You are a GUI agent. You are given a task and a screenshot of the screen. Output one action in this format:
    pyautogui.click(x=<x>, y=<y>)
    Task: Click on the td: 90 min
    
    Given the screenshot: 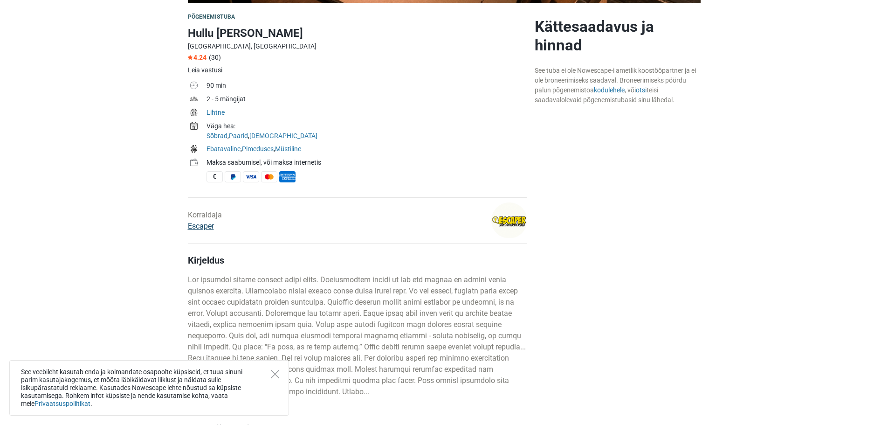 What is the action you would take?
    pyautogui.click(x=367, y=86)
    